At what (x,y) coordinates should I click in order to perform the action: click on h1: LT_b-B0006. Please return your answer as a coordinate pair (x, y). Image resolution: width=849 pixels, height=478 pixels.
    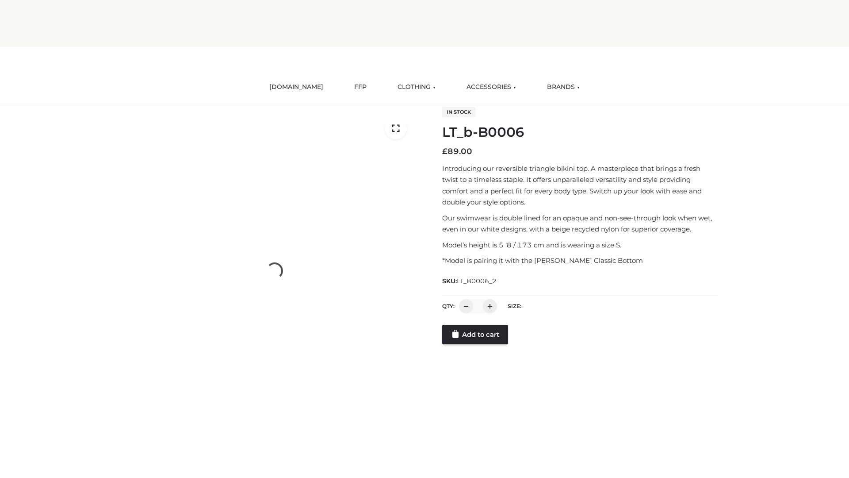
    Looking at the image, I should click on (580, 132).